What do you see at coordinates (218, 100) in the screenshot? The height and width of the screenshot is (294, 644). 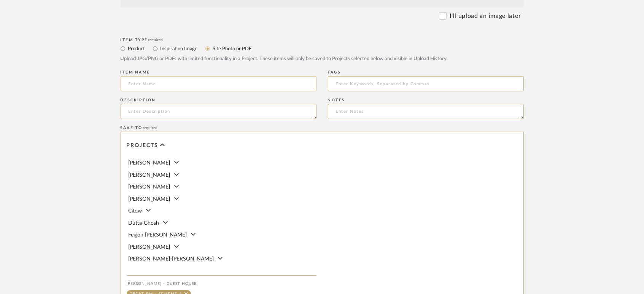 I see `div: Description` at bounding box center [218, 100].